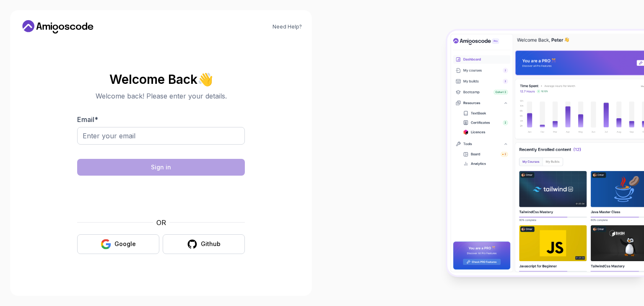 This screenshot has height=306, width=644. Describe the element at coordinates (161, 167) in the screenshot. I see `div: Sign in` at that location.